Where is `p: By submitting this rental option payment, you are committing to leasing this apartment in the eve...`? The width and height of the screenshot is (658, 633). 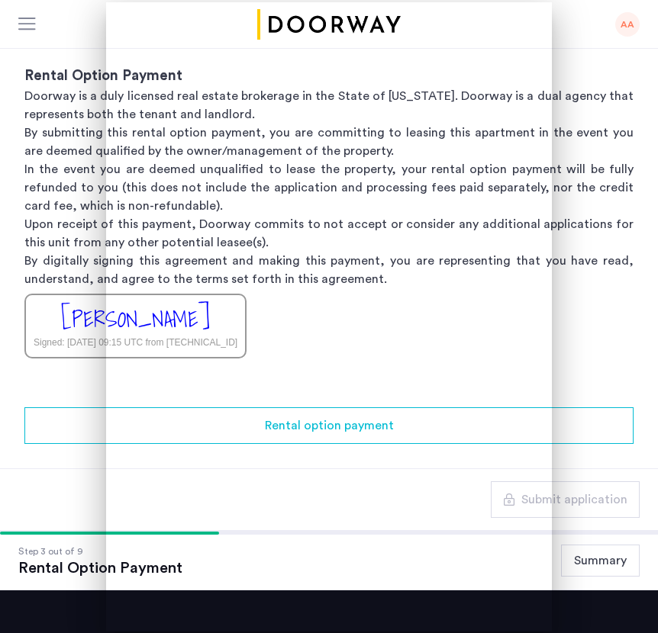 p: By submitting this rental option payment, you are committing to leasing this apartment in the eve... is located at coordinates (329, 142).